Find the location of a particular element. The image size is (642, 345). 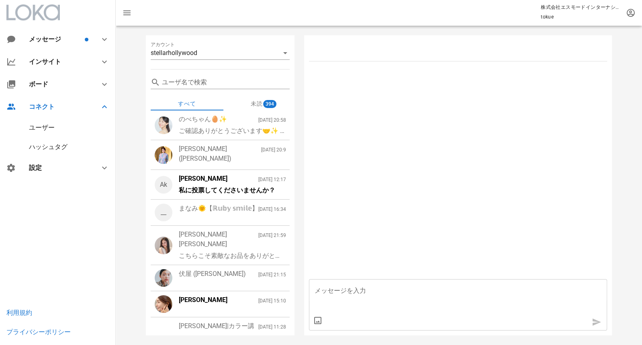

div: stellarhollywood is located at coordinates (174, 53).